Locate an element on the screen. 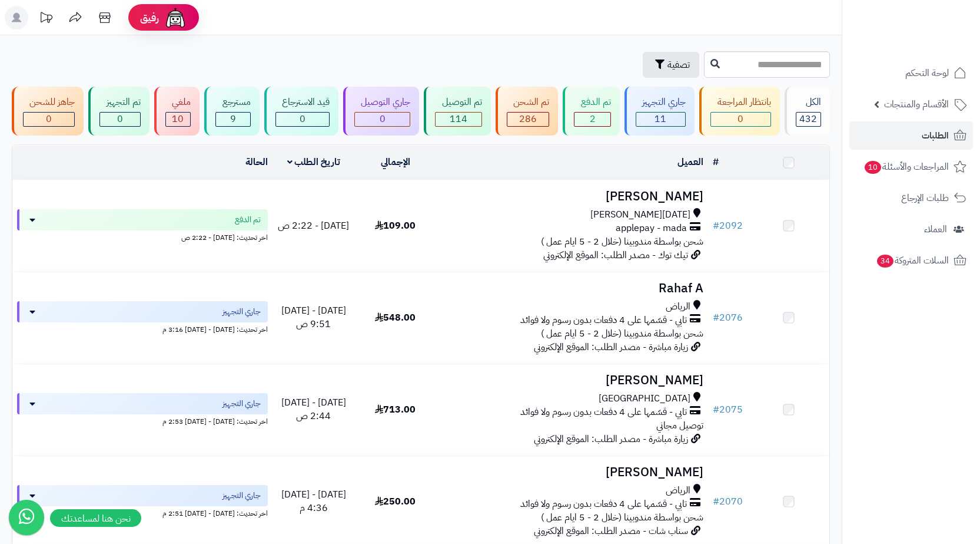 The image size is (980, 544). a: ملغي 10 is located at coordinates (176, 111).